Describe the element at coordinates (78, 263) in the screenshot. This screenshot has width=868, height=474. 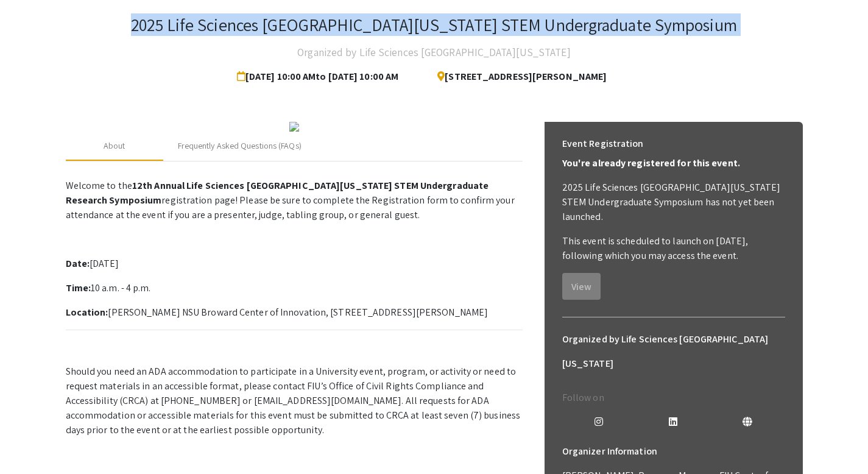
I see `strong: Date:` at that location.